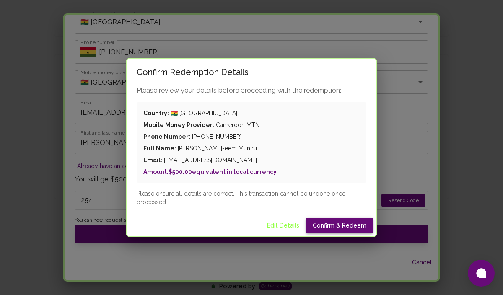 The width and height of the screenshot is (503, 295). I want to click on button: Edit Details, so click(283, 225).